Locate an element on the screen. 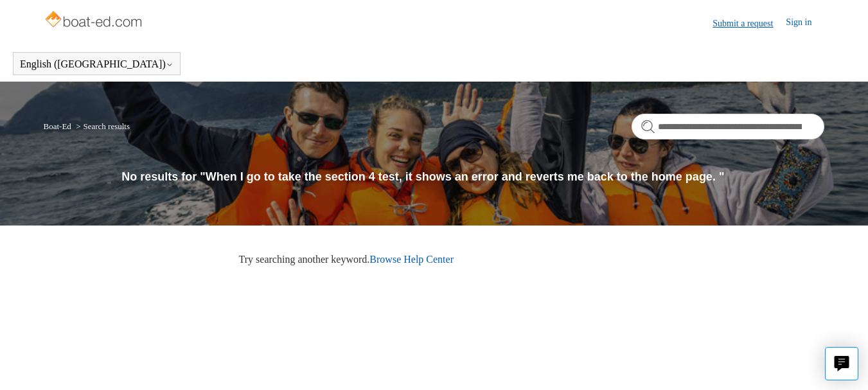 The image size is (868, 390). img: Boat-Ed Help Center home page is located at coordinates (95, 21).